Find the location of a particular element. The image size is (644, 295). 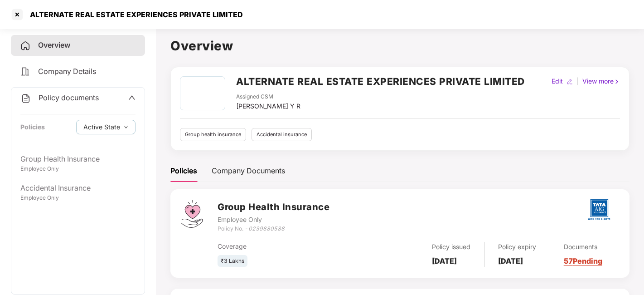

div: Policy expiry is located at coordinates (517, 247).